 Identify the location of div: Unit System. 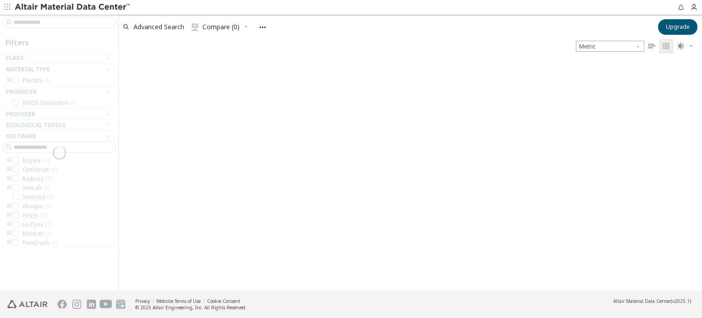
(610, 46).